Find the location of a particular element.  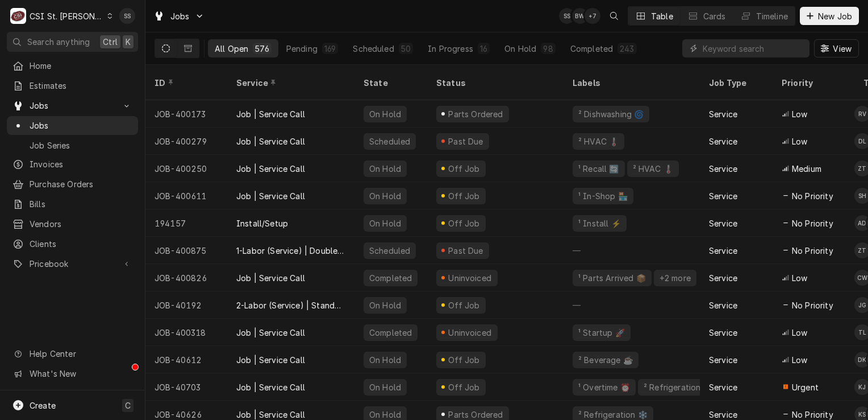

div: ² Refrigeration ❄️ is located at coordinates (678, 387).